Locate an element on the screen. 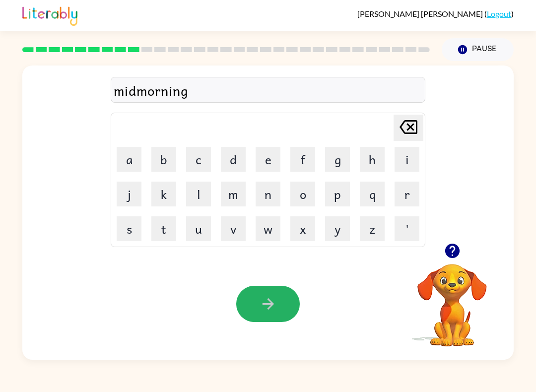 The height and width of the screenshot is (392, 536). button: m is located at coordinates (234, 194).